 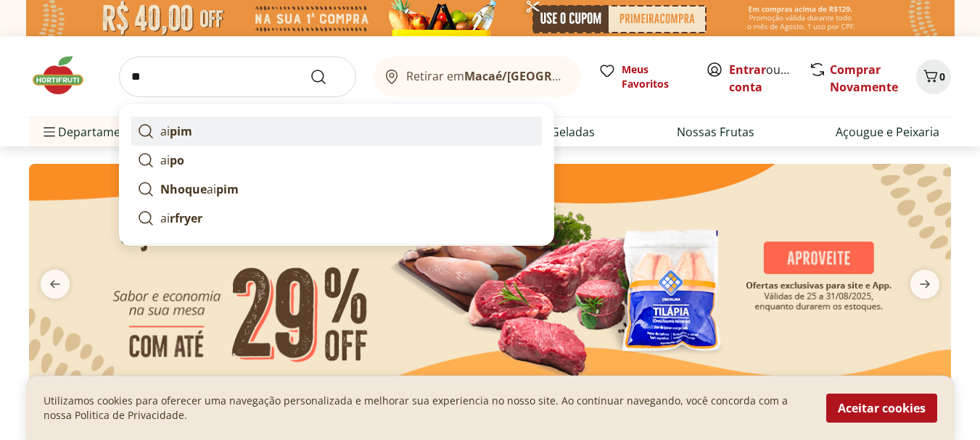 What do you see at coordinates (327, 77) in the screenshot?
I see `button: Submit Search` at bounding box center [327, 77].